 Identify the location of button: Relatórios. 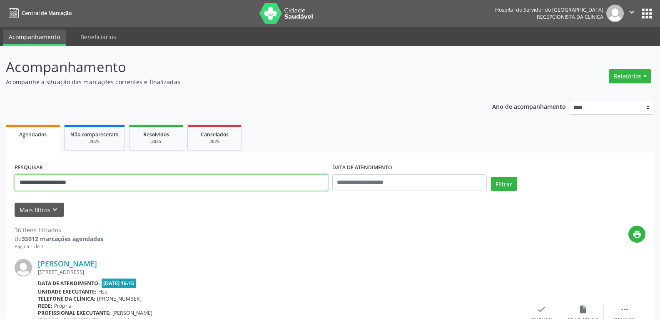
(630, 76).